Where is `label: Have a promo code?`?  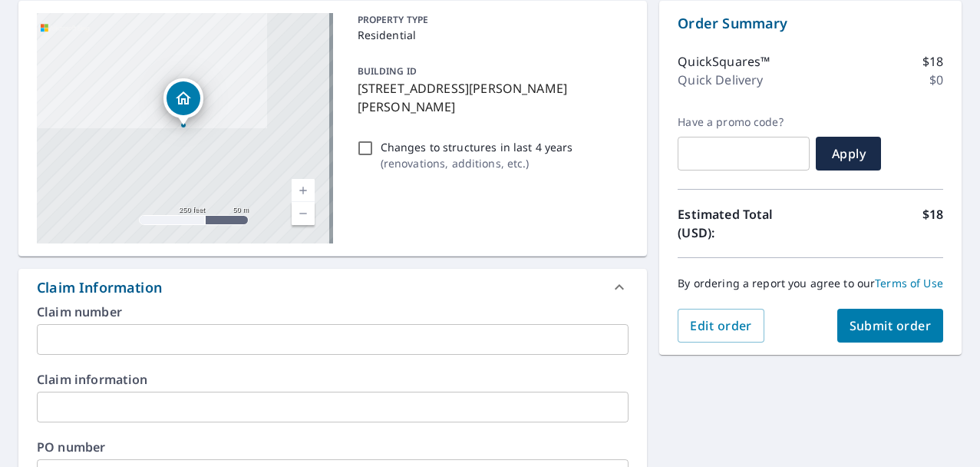 label: Have a promo code? is located at coordinates (744, 122).